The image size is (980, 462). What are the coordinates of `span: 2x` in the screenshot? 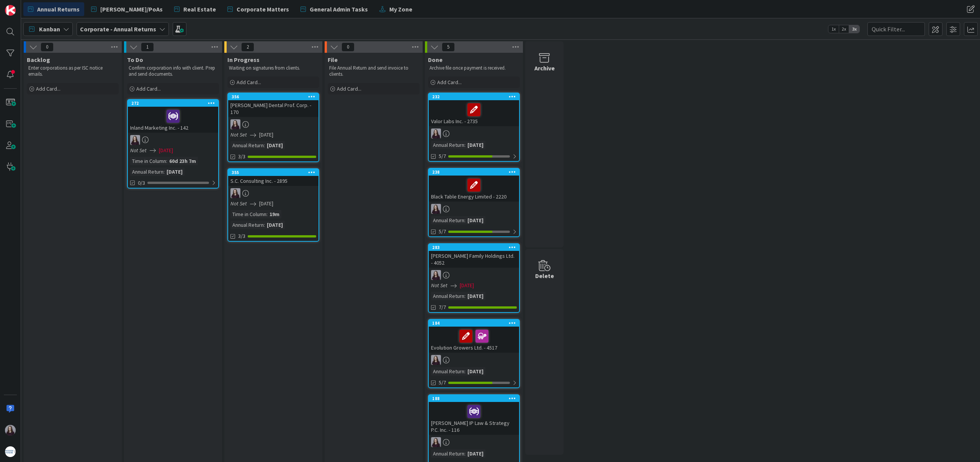 It's located at (844, 29).